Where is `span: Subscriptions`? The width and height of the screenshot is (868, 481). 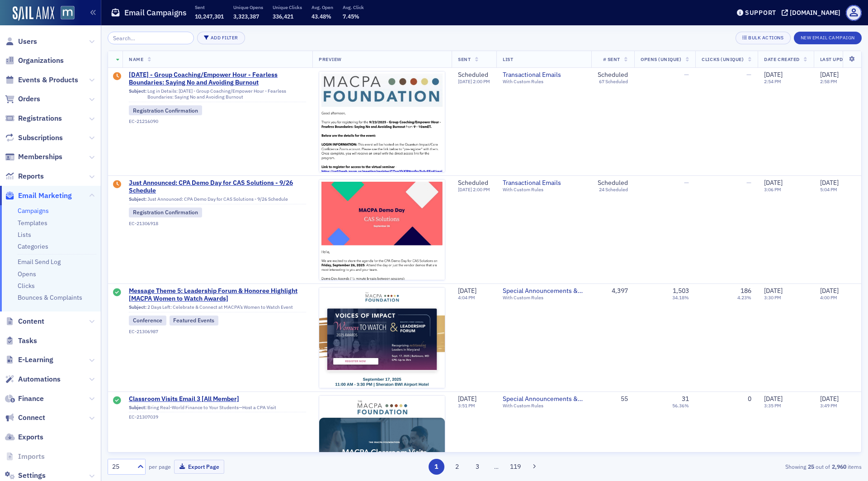 span: Subscriptions is located at coordinates (40, 138).